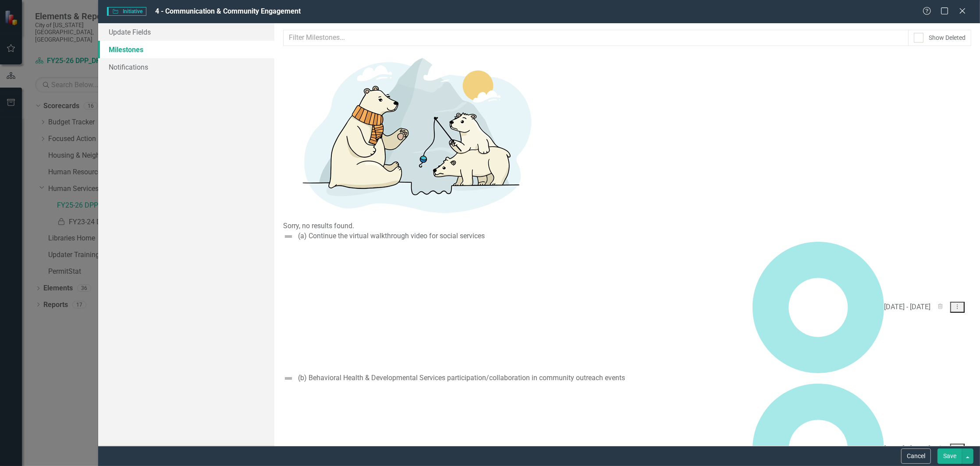 This screenshot has height=466, width=980. What do you see at coordinates (916, 456) in the screenshot?
I see `button: Cancel` at bounding box center [916, 456].